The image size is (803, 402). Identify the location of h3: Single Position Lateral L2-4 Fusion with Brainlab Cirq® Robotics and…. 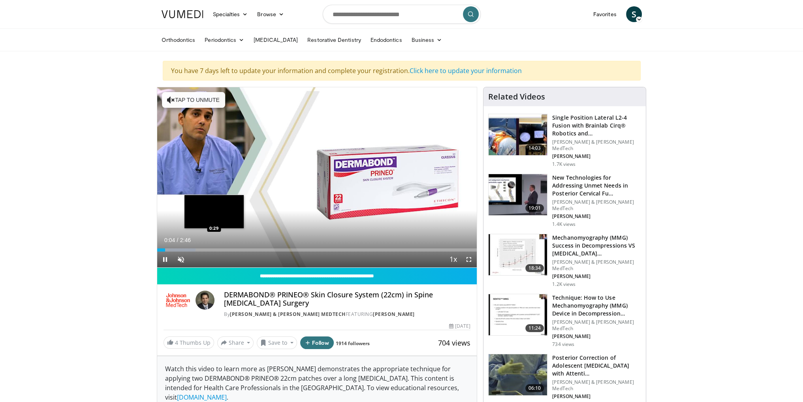
(597, 126).